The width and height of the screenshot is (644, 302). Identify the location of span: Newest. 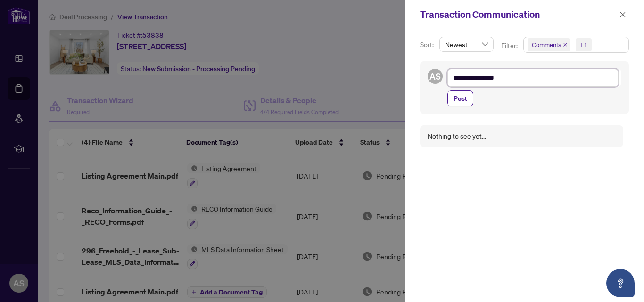
(467, 44).